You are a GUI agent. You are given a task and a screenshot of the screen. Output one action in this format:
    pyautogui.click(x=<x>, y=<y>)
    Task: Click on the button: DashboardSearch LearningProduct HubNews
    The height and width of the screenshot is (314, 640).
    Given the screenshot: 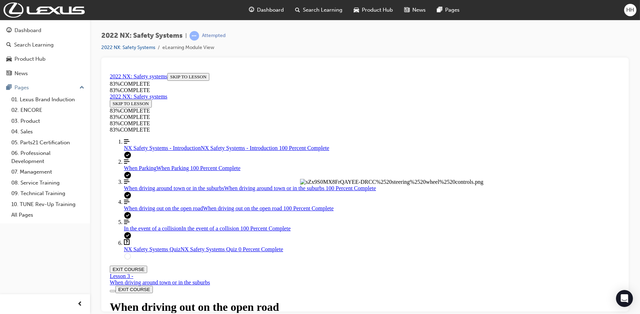 What is the action you would take?
    pyautogui.click(x=45, y=52)
    